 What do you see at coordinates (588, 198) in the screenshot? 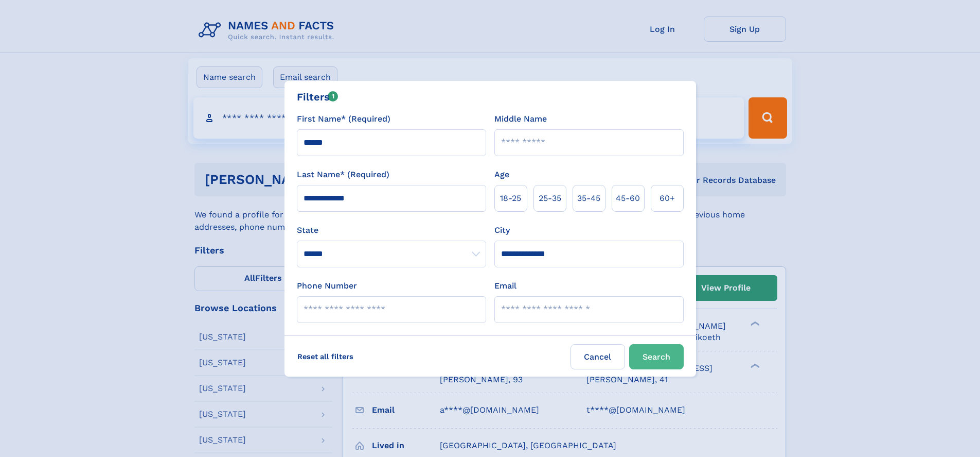
I see `span: 35‑45` at bounding box center [588, 198].